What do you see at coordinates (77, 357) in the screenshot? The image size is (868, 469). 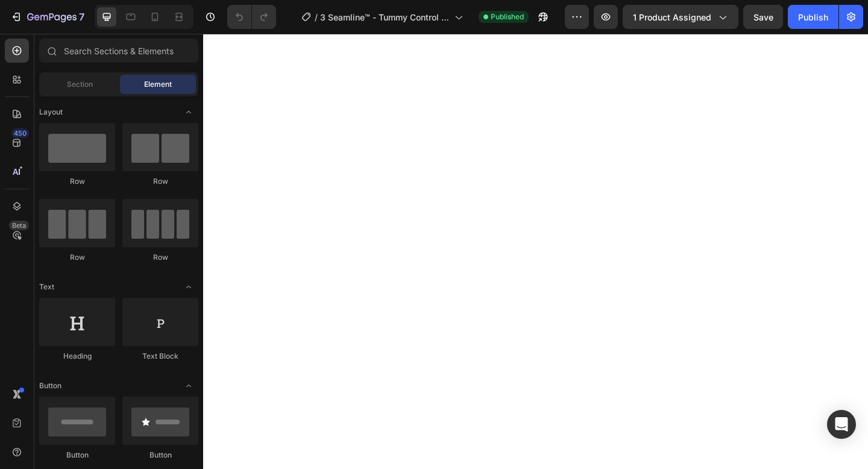 I see `div: Heading` at bounding box center [77, 357].